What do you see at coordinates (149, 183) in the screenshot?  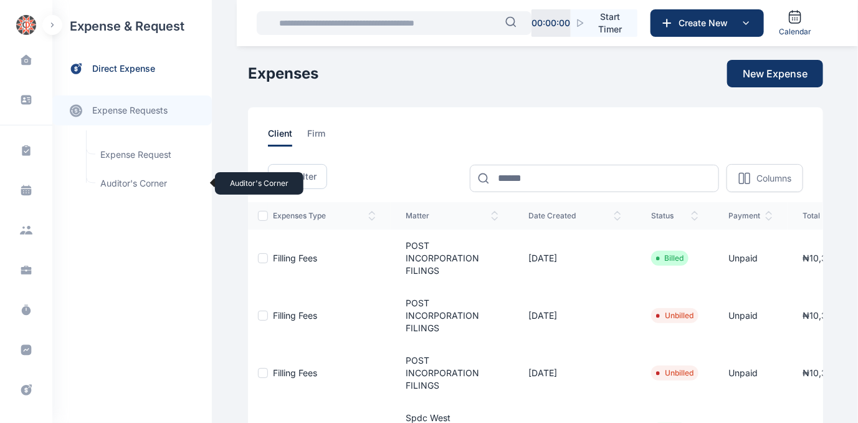 I see `span: Auditor's Corner` at bounding box center [149, 183].